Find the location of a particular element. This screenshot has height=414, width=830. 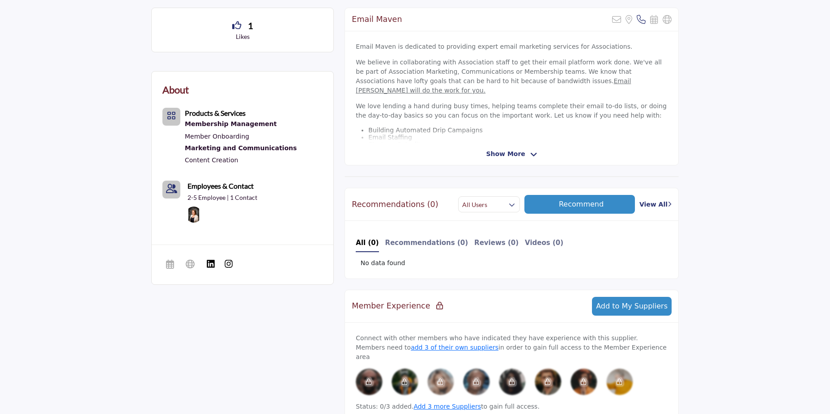

img: Instagram is located at coordinates (229, 264).